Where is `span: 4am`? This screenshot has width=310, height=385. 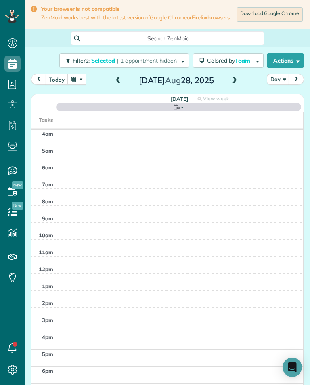
span: 4am is located at coordinates (48, 134).